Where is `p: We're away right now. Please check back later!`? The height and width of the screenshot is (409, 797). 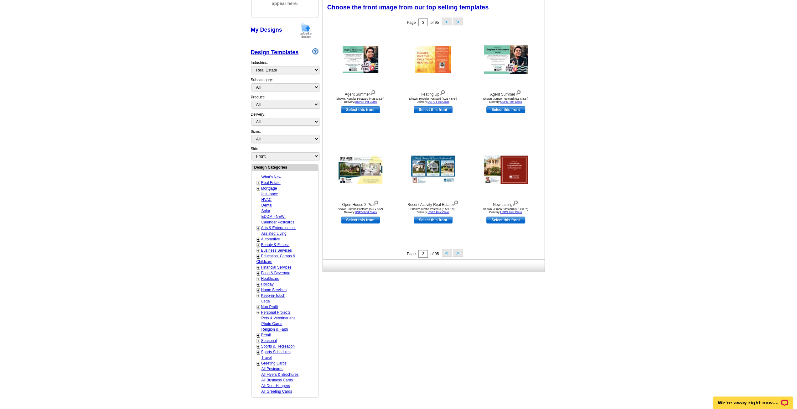 p: We're away right now. Please check back later! is located at coordinates (40, 13).